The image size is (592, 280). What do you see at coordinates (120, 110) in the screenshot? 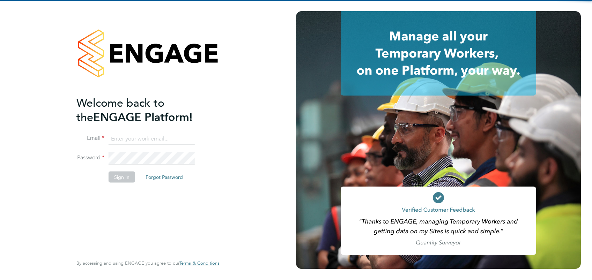
I see `span: Welcome back to the` at bounding box center [120, 110].